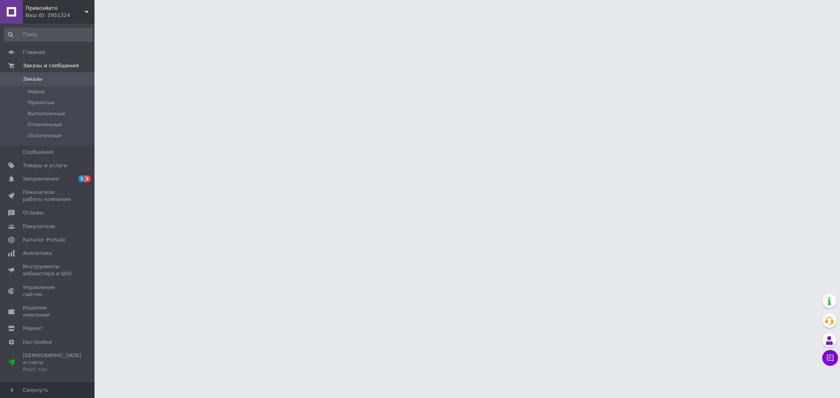 The width and height of the screenshot is (840, 398). What do you see at coordinates (48, 35) in the screenshot?
I see `input: Поиск` at bounding box center [48, 35].